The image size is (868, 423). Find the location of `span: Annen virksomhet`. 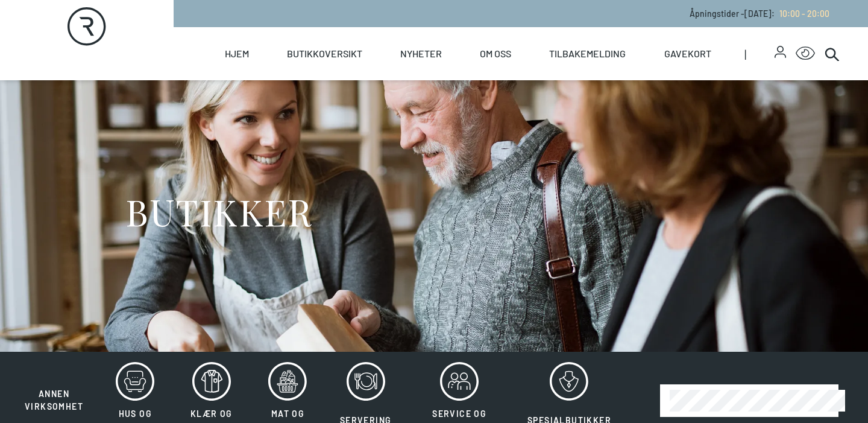

span: Annen virksomhet is located at coordinates (54, 400).